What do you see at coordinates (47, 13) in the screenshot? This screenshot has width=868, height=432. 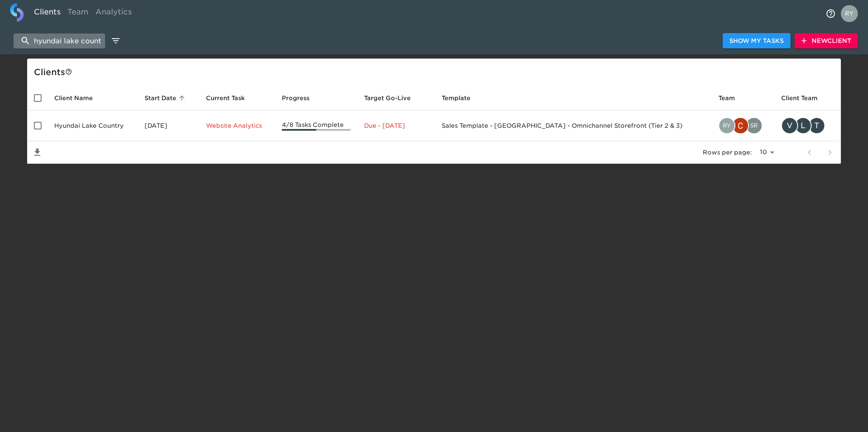 I see `a: Clients` at bounding box center [47, 13].